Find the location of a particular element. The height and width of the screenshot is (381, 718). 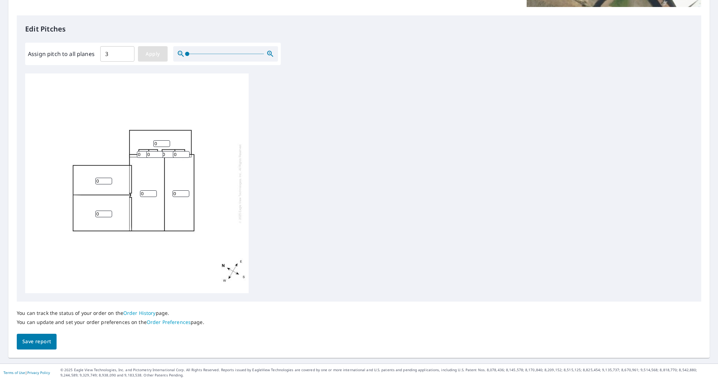

p: You can track the status of your order on the page. is located at coordinates (110, 313).